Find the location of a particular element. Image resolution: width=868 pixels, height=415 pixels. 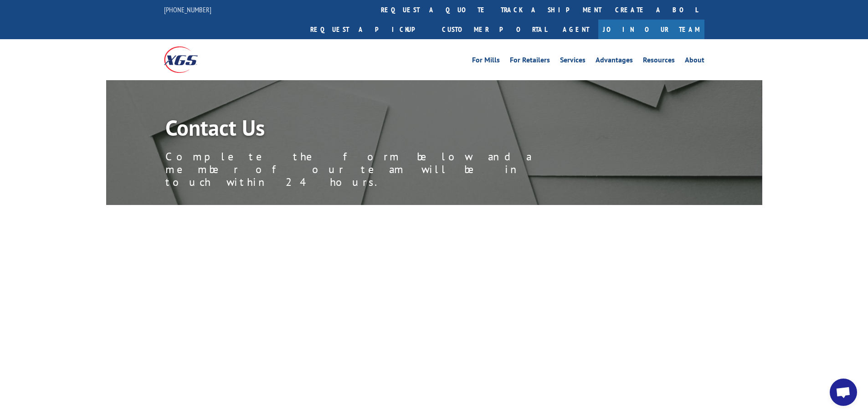

a: Advantages is located at coordinates (615, 61).